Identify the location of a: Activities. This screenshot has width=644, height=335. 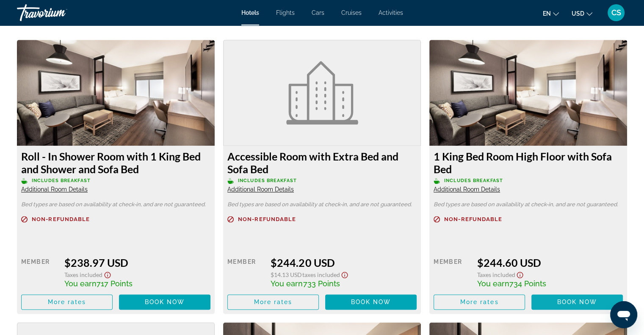
(391, 13).